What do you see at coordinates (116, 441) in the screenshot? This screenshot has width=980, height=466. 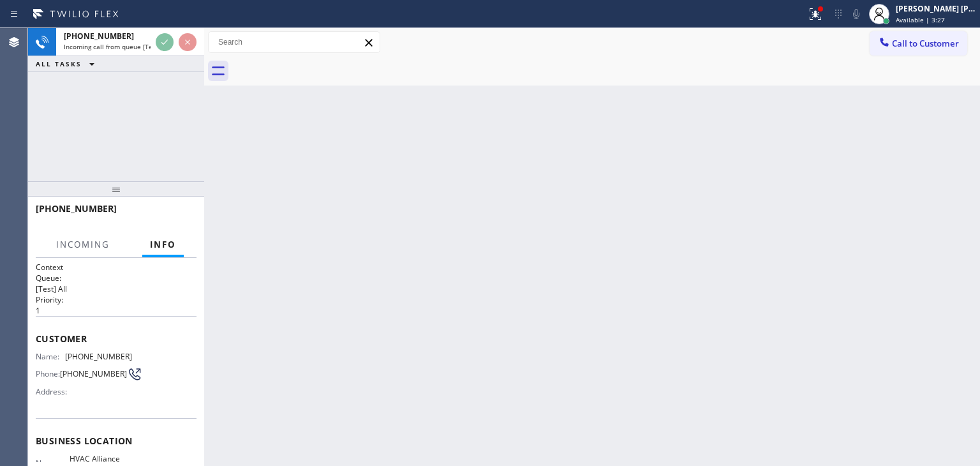 I see `span: Business location` at bounding box center [116, 441].